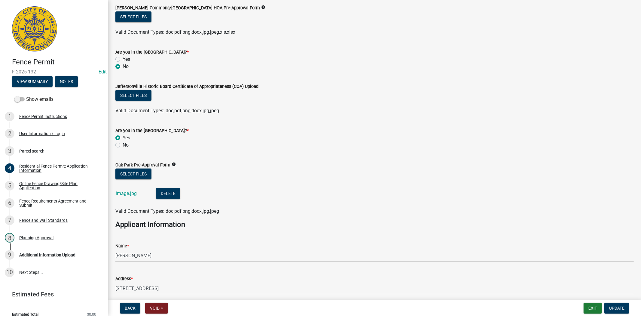 Image resolution: width=641 pixels, height=316 pixels. What do you see at coordinates (187, 87) in the screenshot?
I see `label: Jeffersonville Historic Board Certificate of Appropriateness (COA) Upload` at bounding box center [187, 87].